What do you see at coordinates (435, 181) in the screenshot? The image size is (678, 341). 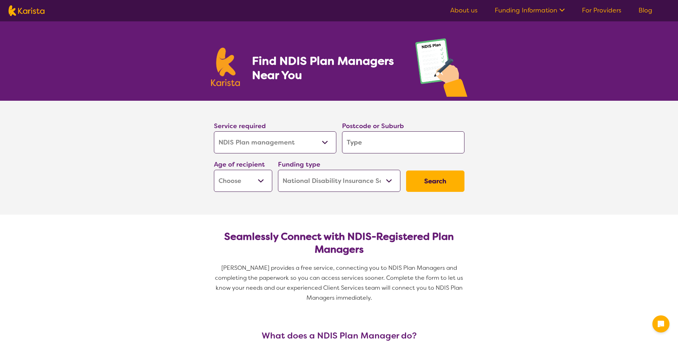 I see `button: Search` at bounding box center [435, 181].